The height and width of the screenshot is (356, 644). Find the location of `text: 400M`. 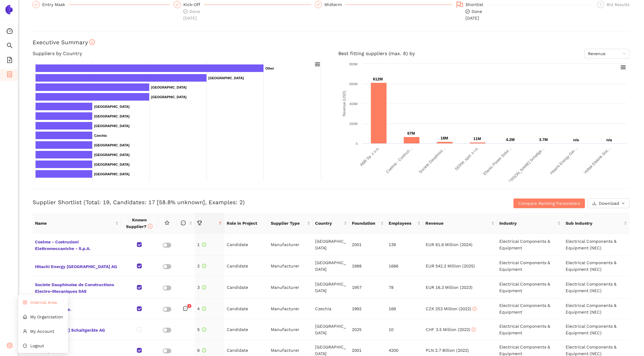

text: 400M is located at coordinates (353, 104).